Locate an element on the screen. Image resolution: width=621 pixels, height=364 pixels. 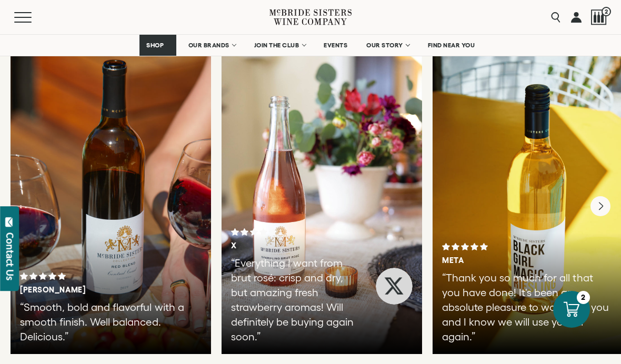
span: OUR BRANDS is located at coordinates (209, 45).